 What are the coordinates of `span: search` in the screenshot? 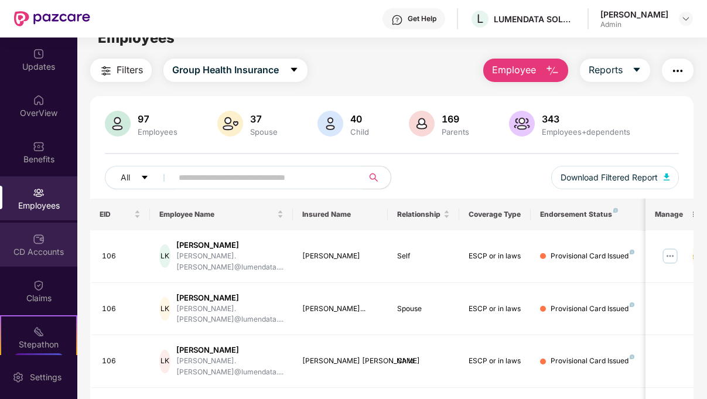 It's located at (373, 178).